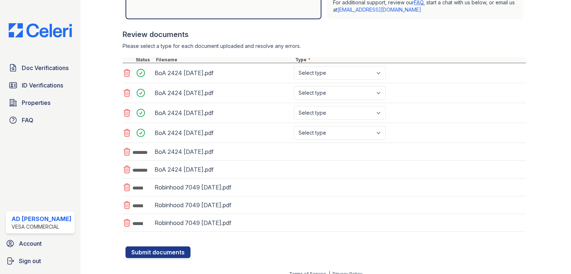  Describe the element at coordinates (36, 103) in the screenshot. I see `span: Properties` at that location.